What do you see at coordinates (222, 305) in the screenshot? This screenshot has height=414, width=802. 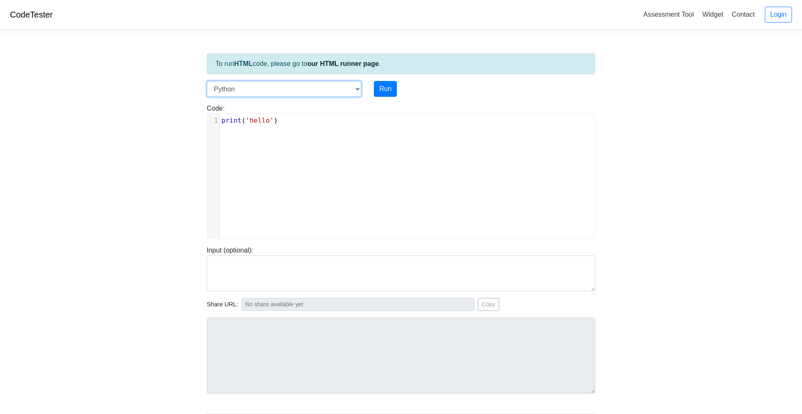 I see `span: Share URL:` at bounding box center [222, 305].